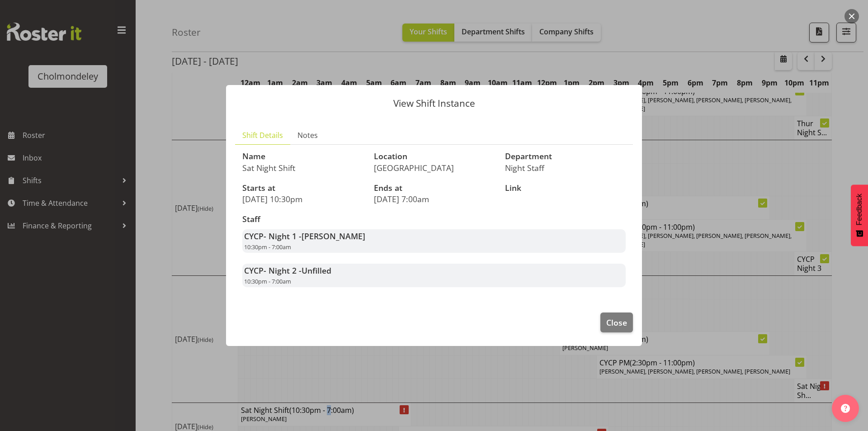  What do you see at coordinates (434, 220) in the screenshot?
I see `h3: Staff` at bounding box center [434, 220].